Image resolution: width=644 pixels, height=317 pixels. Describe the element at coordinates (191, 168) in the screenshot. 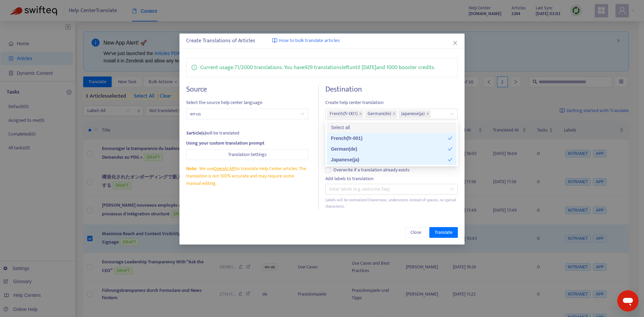

I see `span: Note:` at that location.